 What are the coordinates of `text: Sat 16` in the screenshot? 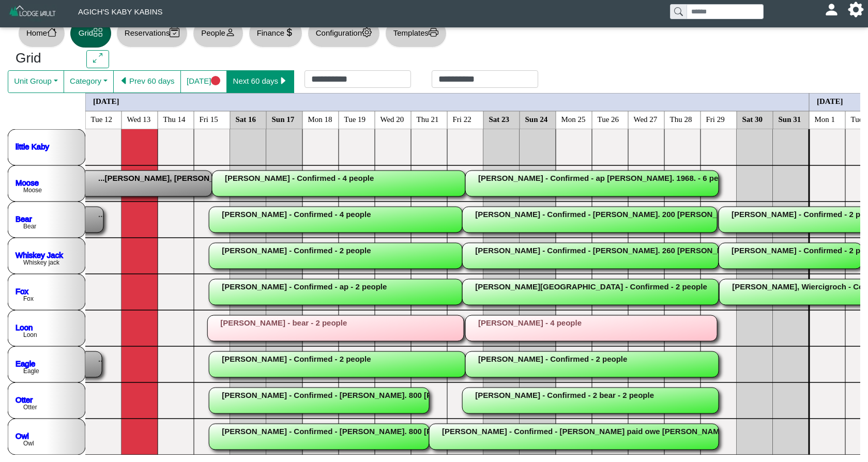 It's located at (246, 119).